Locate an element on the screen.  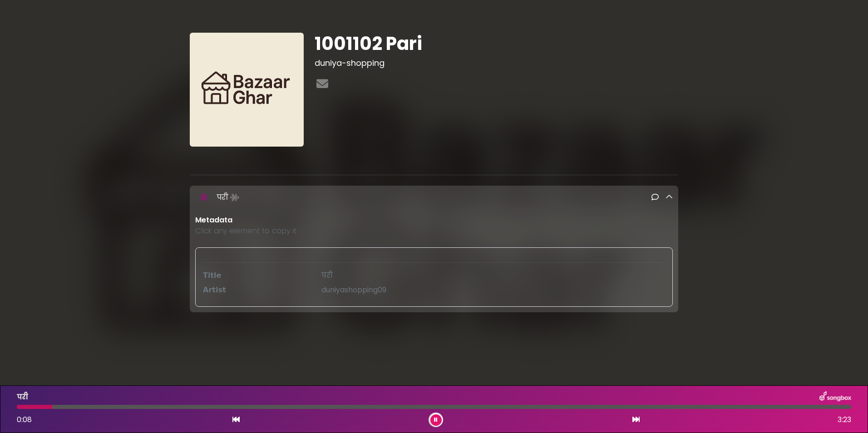
span: duniyashopping09 is located at coordinates (354, 290).